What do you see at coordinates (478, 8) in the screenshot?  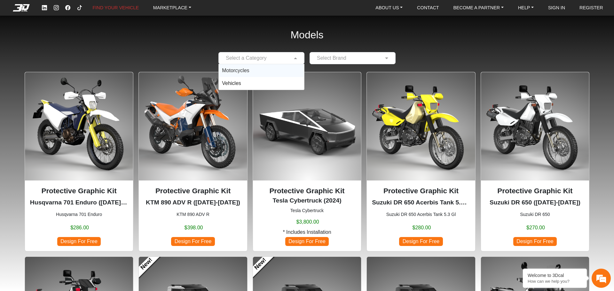 I see `a: BECOME A PARTNER` at bounding box center [478, 8].